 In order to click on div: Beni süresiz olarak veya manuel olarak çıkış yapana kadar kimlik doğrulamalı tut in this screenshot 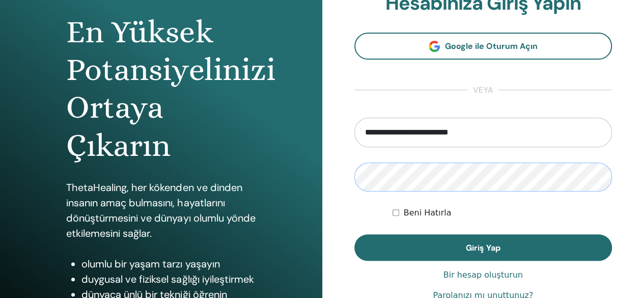, I will do `click(502, 213)`.